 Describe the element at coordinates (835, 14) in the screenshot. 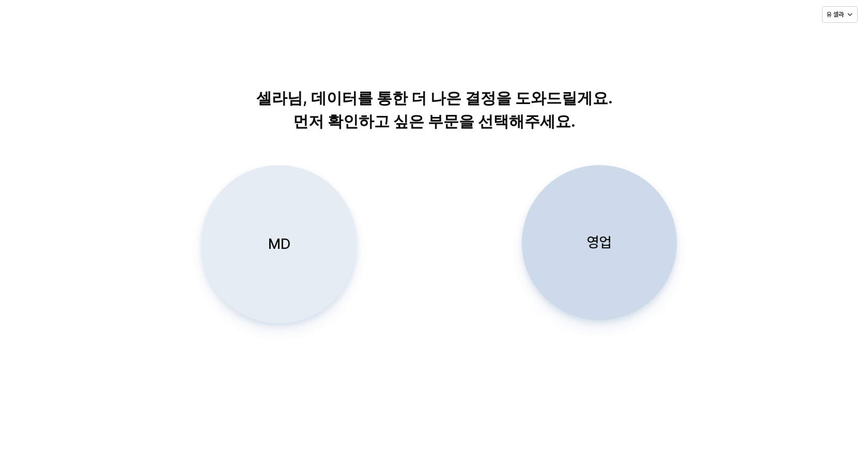

I see `p: 유 셀라` at that location.